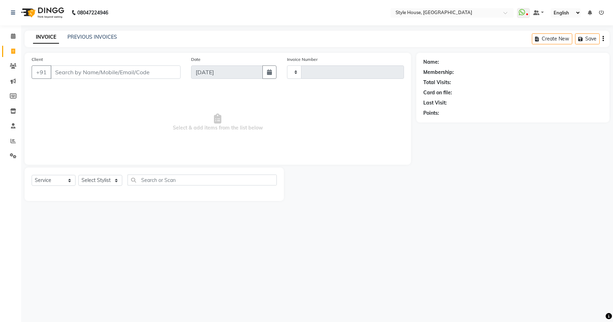 Image resolution: width=613 pixels, height=322 pixels. What do you see at coordinates (202, 180) in the screenshot?
I see `input: Search or Scan` at bounding box center [202, 180].